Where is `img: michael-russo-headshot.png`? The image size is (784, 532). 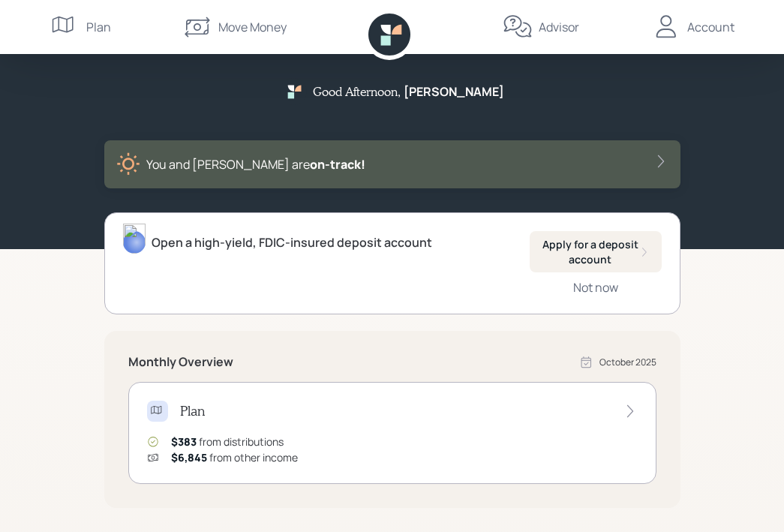 img: michael-russo-headshot.png is located at coordinates (134, 238).